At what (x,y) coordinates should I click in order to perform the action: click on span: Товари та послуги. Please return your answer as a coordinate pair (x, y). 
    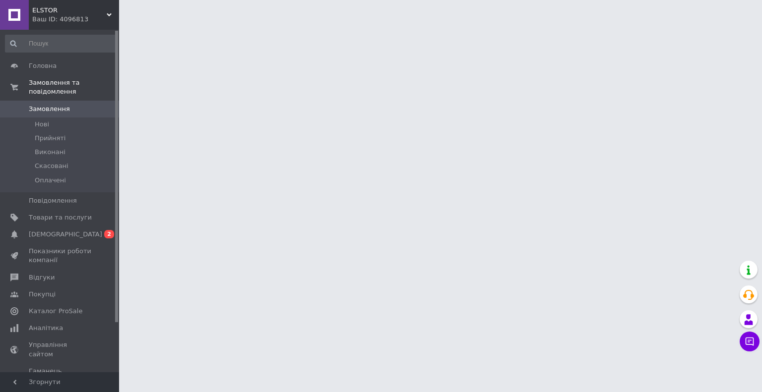
    Looking at the image, I should click on (60, 218).